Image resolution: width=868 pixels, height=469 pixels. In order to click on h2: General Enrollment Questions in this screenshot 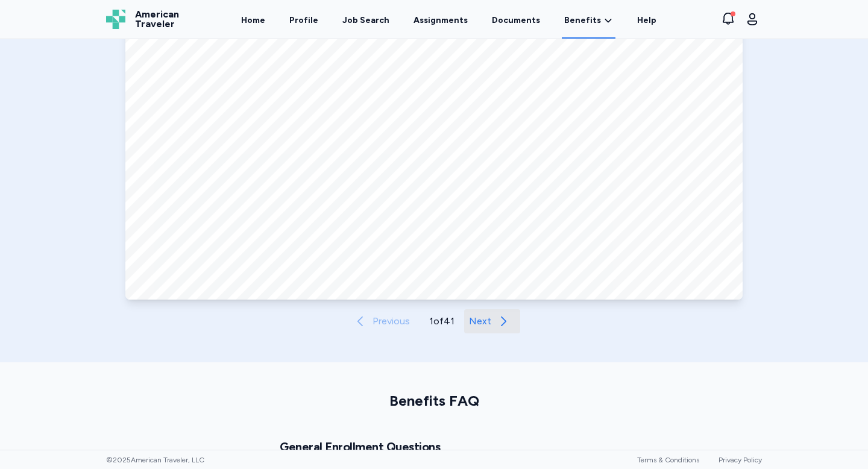, I will do `click(434, 447)`.